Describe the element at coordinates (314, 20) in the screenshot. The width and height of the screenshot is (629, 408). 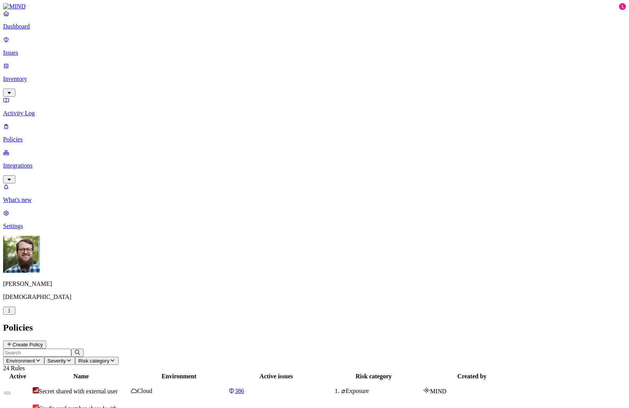
I see `a: Dashboard` at that location.